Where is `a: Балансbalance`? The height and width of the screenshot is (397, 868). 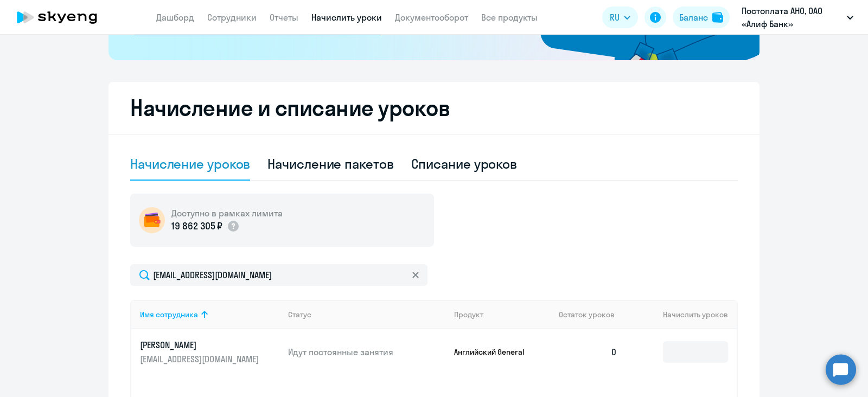 a: Балансbalance is located at coordinates (701, 17).